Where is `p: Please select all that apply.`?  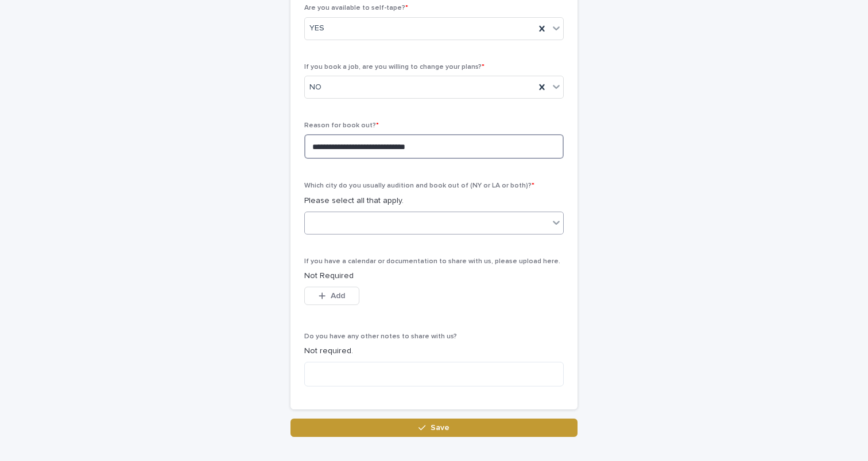 p: Please select all that apply. is located at coordinates (434, 201).